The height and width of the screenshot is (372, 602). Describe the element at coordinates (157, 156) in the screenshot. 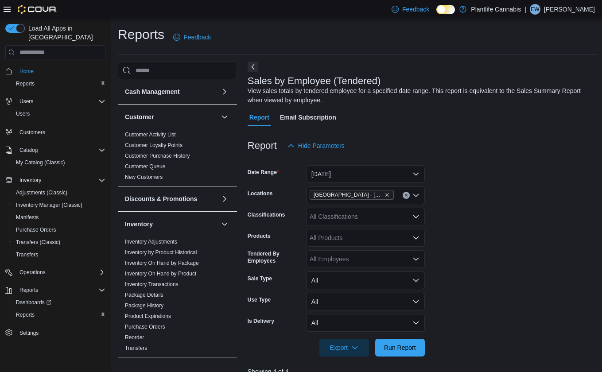

I see `span: Customer Purchase History` at that location.